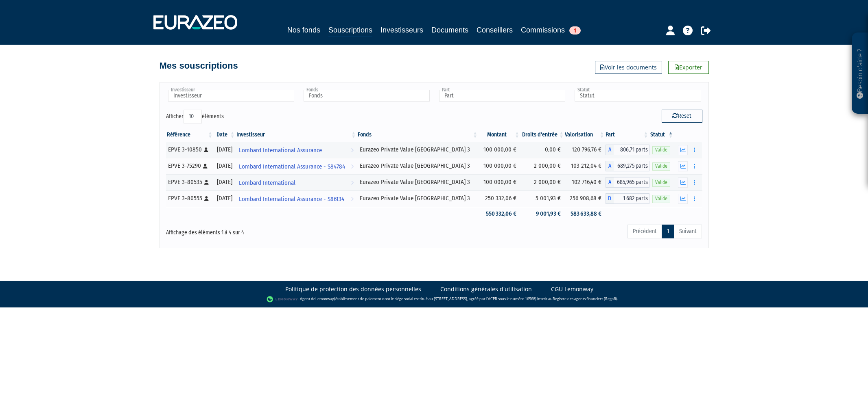 Image resolution: width=868 pixels, height=411 pixels. Describe the element at coordinates (628, 67) in the screenshot. I see `a: Voir les documents` at that location.